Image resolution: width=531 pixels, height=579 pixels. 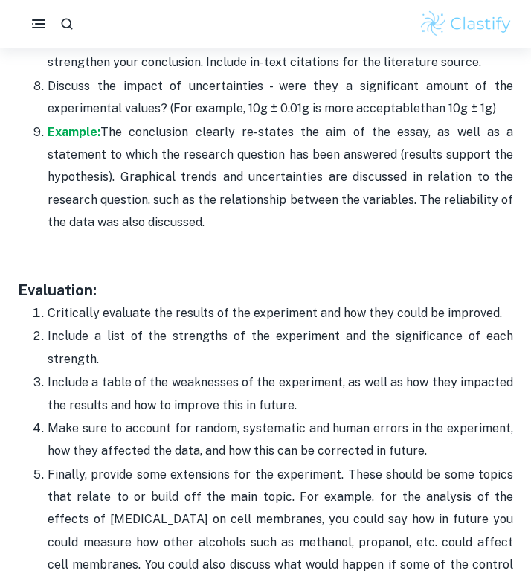 I want to click on img: Clastify logo, so click(x=466, y=24).